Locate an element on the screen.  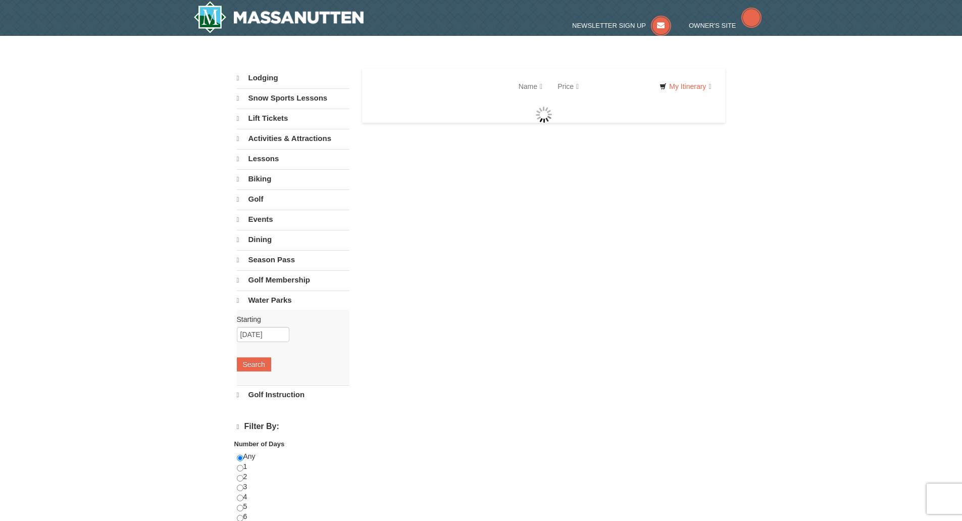
strong: Number of Days is located at coordinates (260, 444).